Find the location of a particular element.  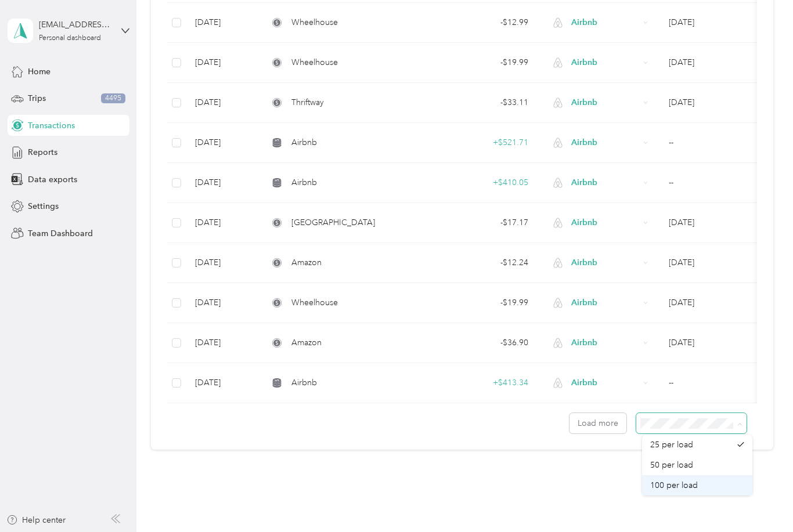

span: 25 per load is located at coordinates (671, 444).